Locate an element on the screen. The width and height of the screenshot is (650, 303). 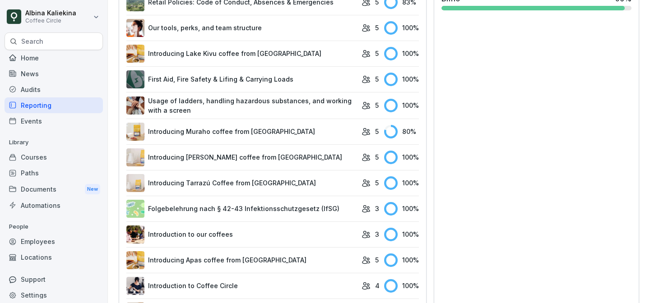
img: aord19nnycsax6x70siwiz5b.png is located at coordinates (135, 28).